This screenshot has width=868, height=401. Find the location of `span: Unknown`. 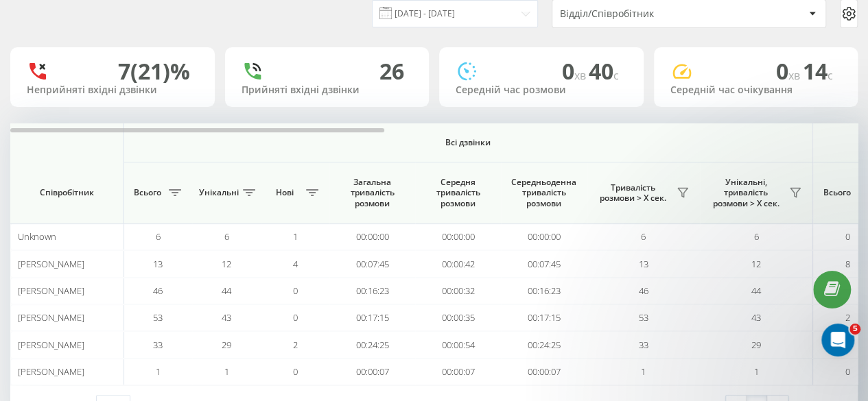

span: Unknown is located at coordinates (37, 236).